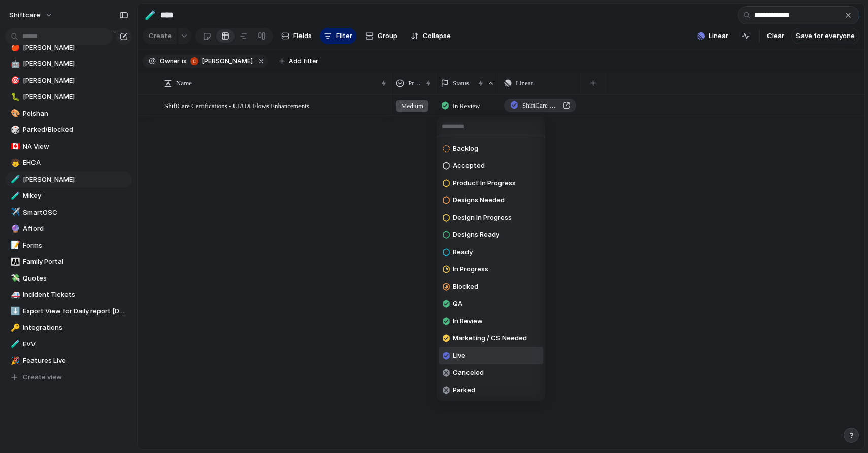 Image resolution: width=868 pixels, height=453 pixels. I want to click on span: In Review, so click(467, 321).